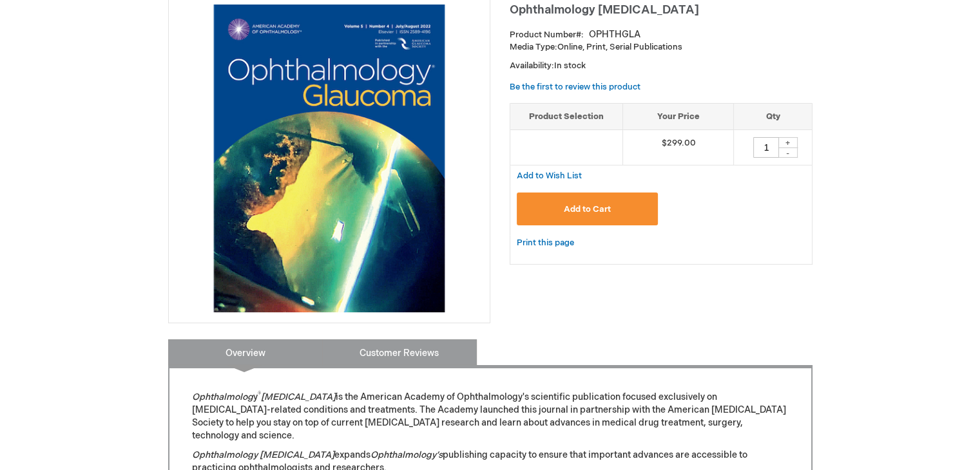 This screenshot has height=470, width=980. I want to click on span: In stock, so click(569, 66).